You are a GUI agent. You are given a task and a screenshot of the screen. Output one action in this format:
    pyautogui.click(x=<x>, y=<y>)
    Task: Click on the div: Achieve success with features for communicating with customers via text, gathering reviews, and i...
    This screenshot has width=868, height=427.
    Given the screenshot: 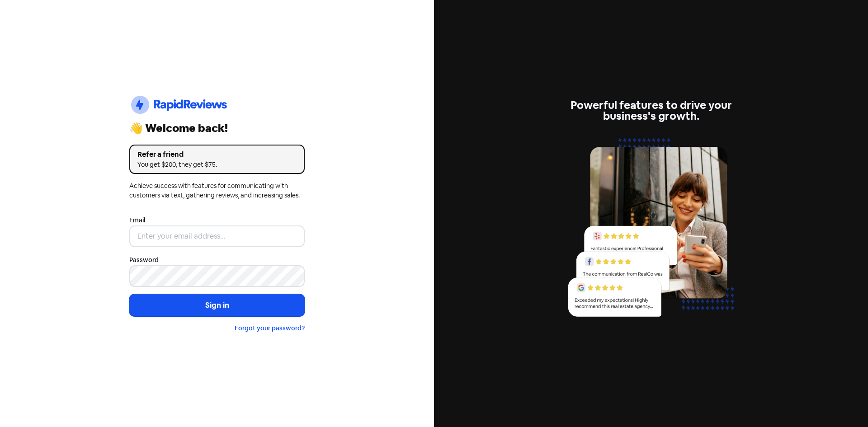 What is the action you would take?
    pyautogui.click(x=217, y=191)
    